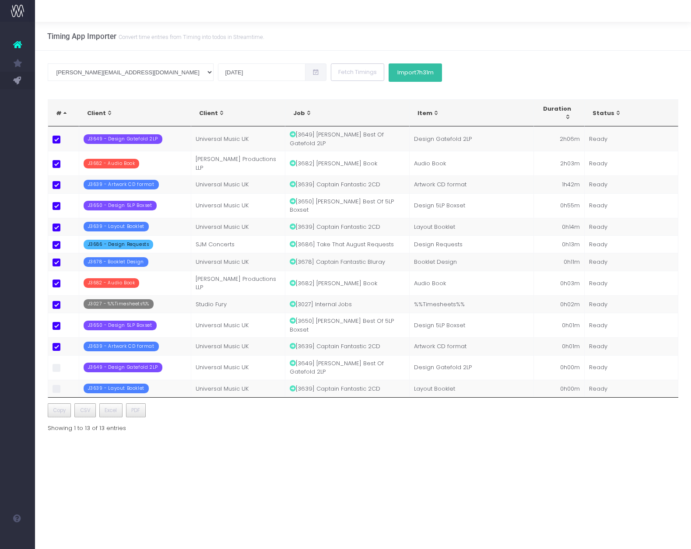  What do you see at coordinates (559, 262) in the screenshot?
I see `td: 0h11m` at bounding box center [559, 262].